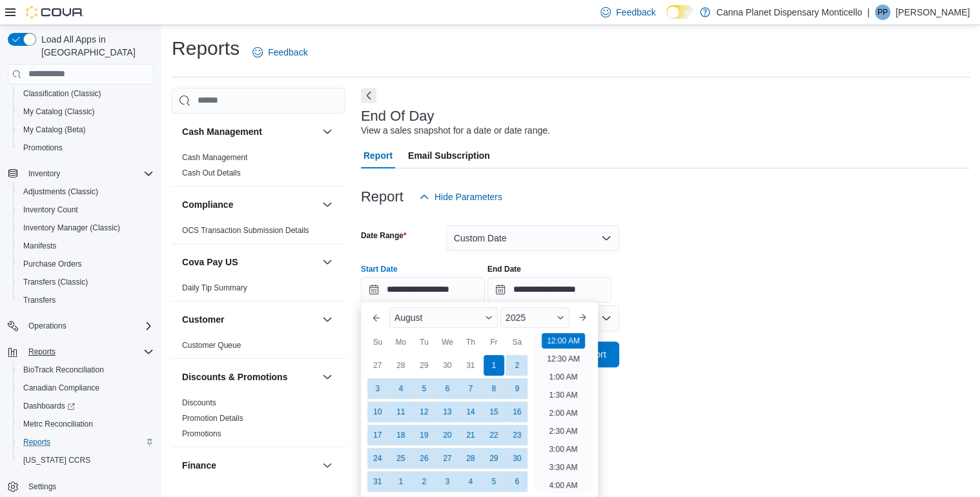  Describe the element at coordinates (378, 435) in the screenshot. I see `div: day-17` at that location.